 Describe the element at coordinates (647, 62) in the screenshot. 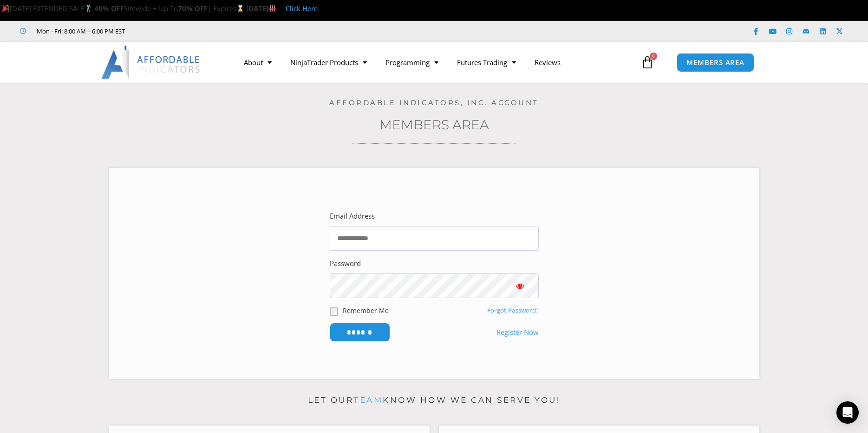

I see `a: 0` at that location.